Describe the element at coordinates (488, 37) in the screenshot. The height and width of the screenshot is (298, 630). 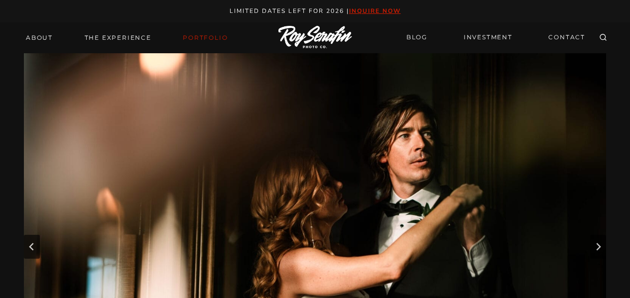
I see `a: INVESTMENT` at that location.